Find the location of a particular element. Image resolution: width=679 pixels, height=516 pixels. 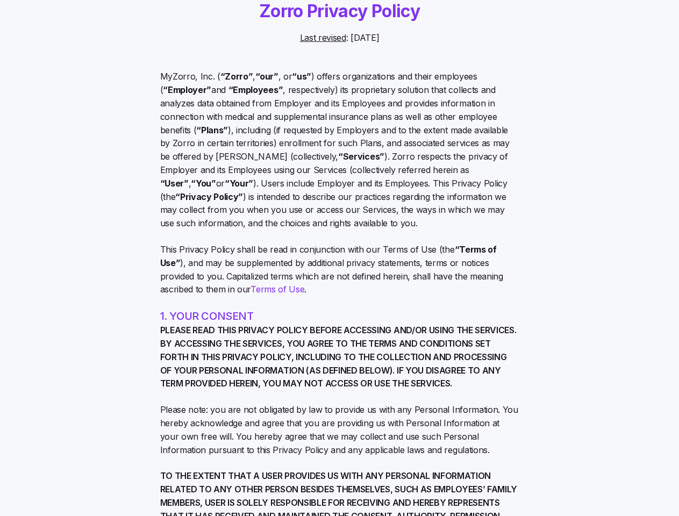

span: PLEASE READ THIS PRIVACY POLICY BEFORE ACCESSING AND/OR USING THE SERVICES. BY ACCESSING THE SERV... is located at coordinates (340, 357).